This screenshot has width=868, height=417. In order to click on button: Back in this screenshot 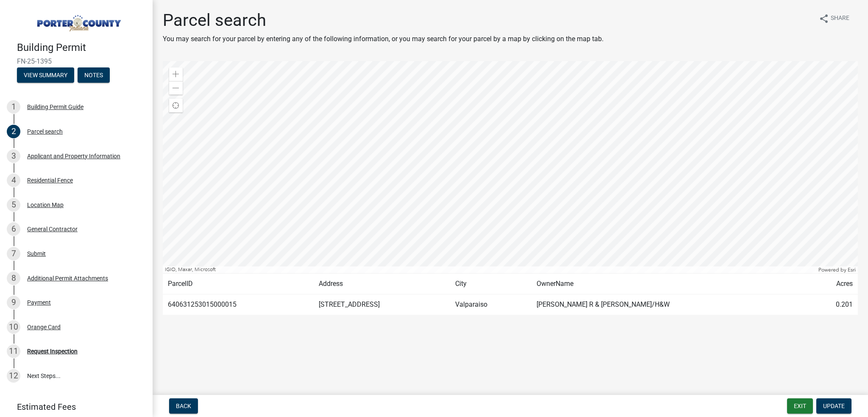, I will do `click(183, 406)`.